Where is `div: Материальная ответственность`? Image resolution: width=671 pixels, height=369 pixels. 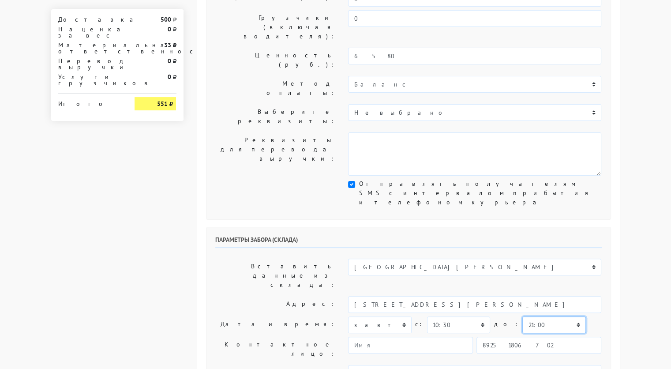
div: Материальная ответственность is located at coordinates (90, 48).